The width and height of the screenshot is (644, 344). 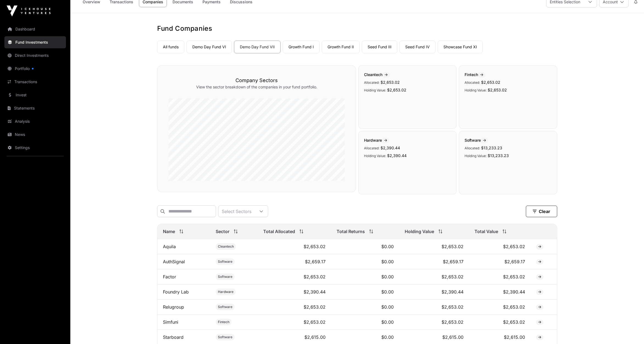 I want to click on a: Settings, so click(x=35, y=148).